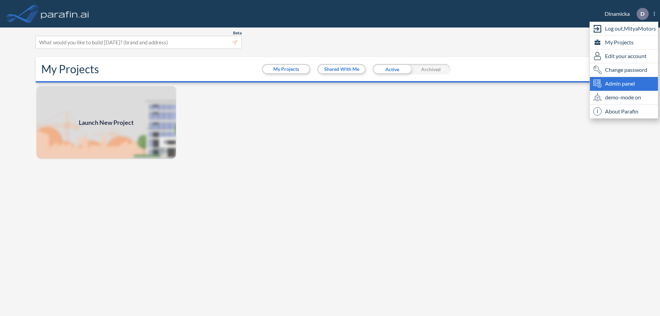 This screenshot has width=660, height=316. What do you see at coordinates (623, 97) in the screenshot?
I see `span: demo-mode on` at bounding box center [623, 97].